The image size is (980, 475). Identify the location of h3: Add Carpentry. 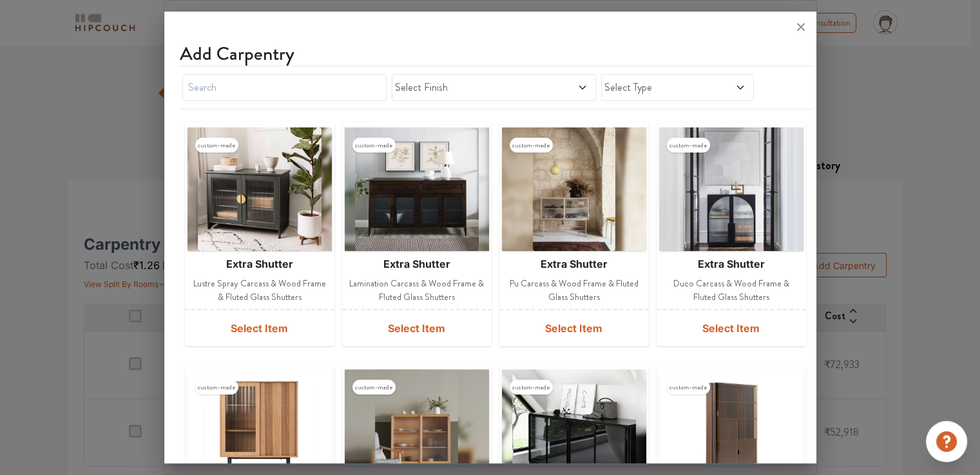
(237, 54).